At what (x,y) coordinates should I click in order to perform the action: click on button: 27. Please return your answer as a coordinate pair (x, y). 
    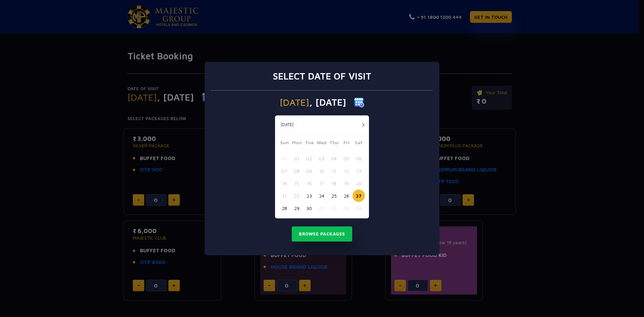
    Looking at the image, I should click on (359, 196).